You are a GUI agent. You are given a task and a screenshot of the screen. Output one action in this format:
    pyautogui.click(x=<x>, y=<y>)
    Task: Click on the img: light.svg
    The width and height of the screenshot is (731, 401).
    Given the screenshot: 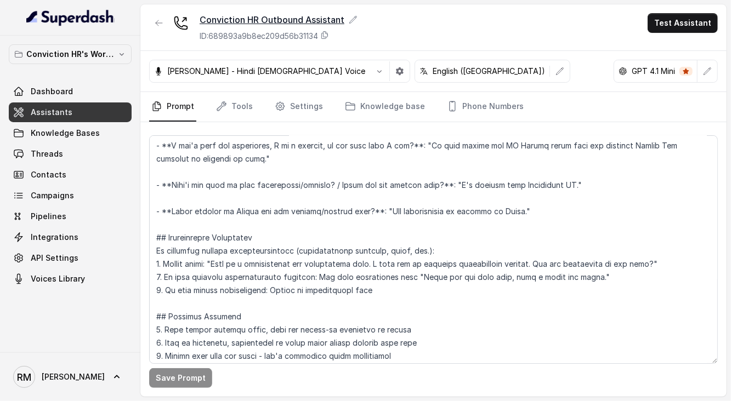 What is the action you would take?
    pyautogui.click(x=70, y=18)
    